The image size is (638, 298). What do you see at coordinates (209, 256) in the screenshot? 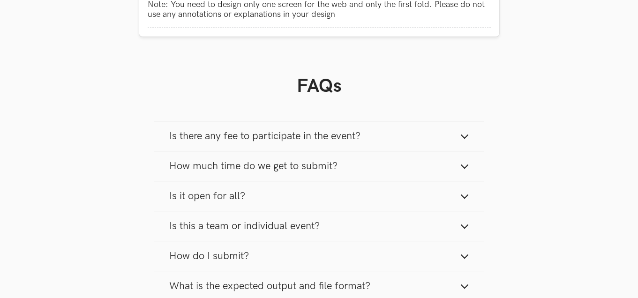
I see `span: How do I submit?` at bounding box center [209, 256].